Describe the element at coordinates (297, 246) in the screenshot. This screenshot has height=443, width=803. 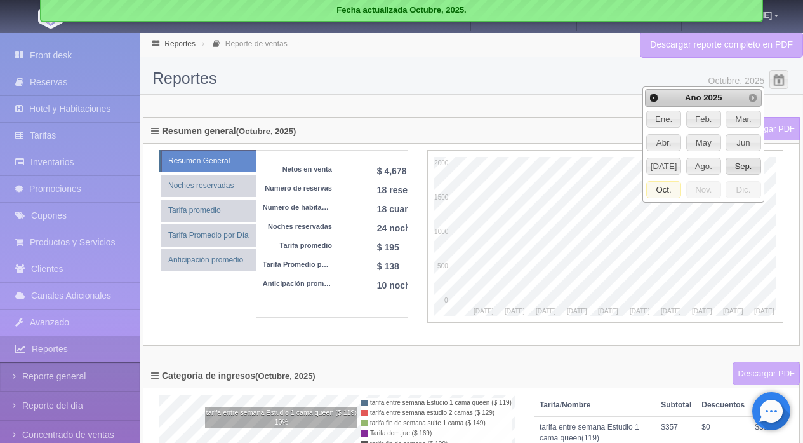
I see `dt: Tarifa promedio` at that location.